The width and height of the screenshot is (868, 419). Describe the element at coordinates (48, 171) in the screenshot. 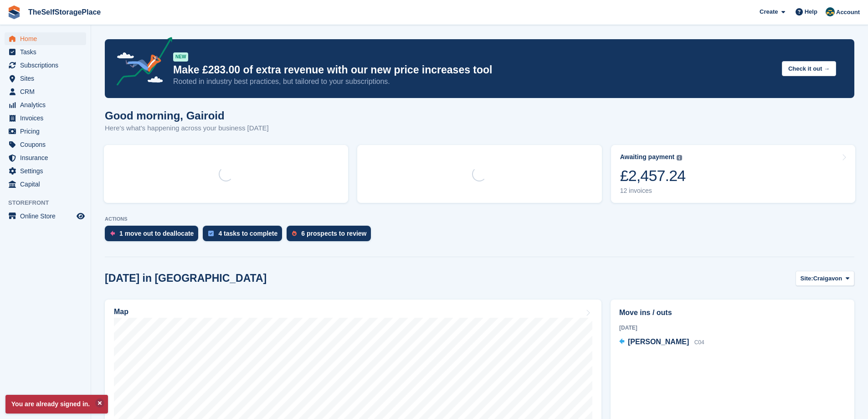

I see `span: Settings` at that location.